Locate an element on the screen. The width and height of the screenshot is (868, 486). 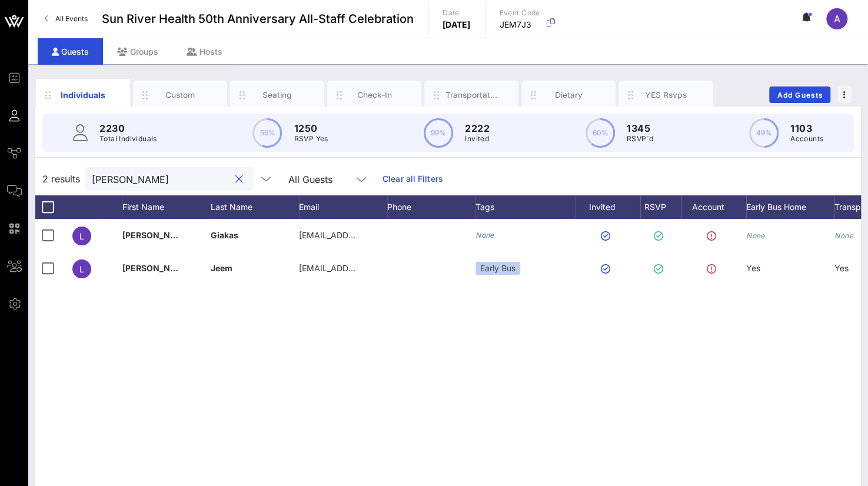
span: Jeem is located at coordinates (221, 268).